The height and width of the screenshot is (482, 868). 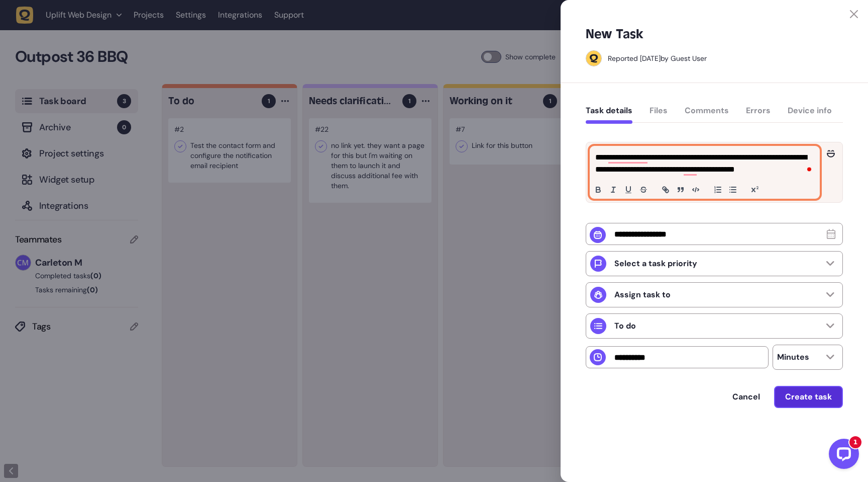 What do you see at coordinates (626, 326) in the screenshot?
I see `p: To do` at bounding box center [626, 326].